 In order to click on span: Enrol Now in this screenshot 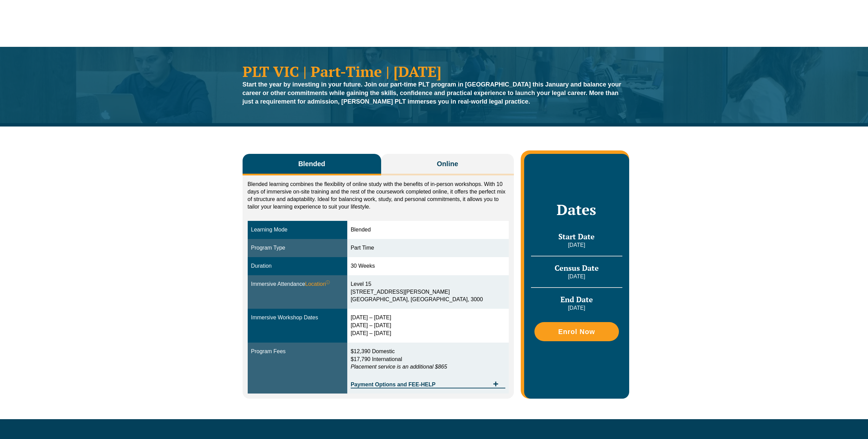, I will do `click(576, 331)`.